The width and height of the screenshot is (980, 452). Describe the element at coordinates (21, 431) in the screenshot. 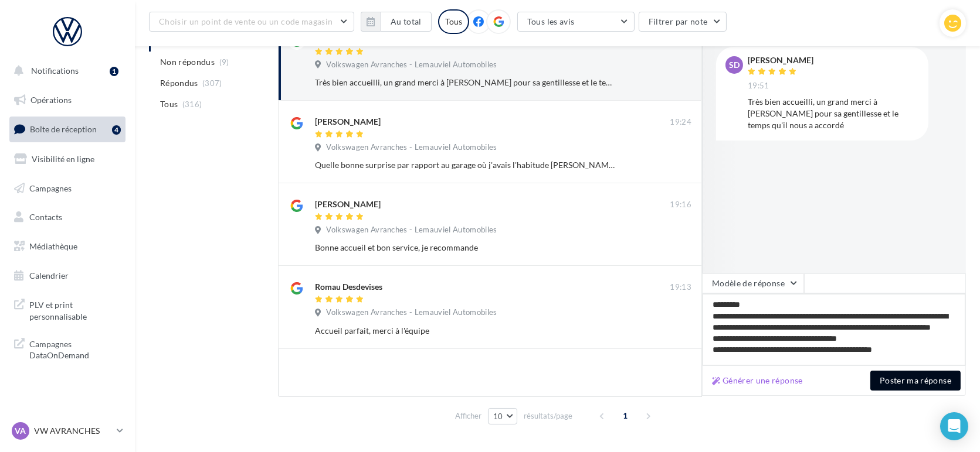

I see `span: VA` at that location.